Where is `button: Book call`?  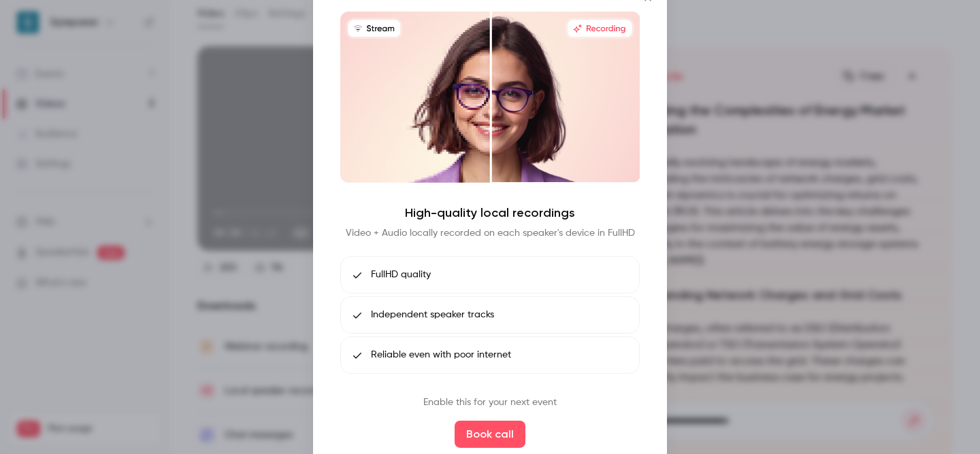 button: Book call is located at coordinates (490, 434).